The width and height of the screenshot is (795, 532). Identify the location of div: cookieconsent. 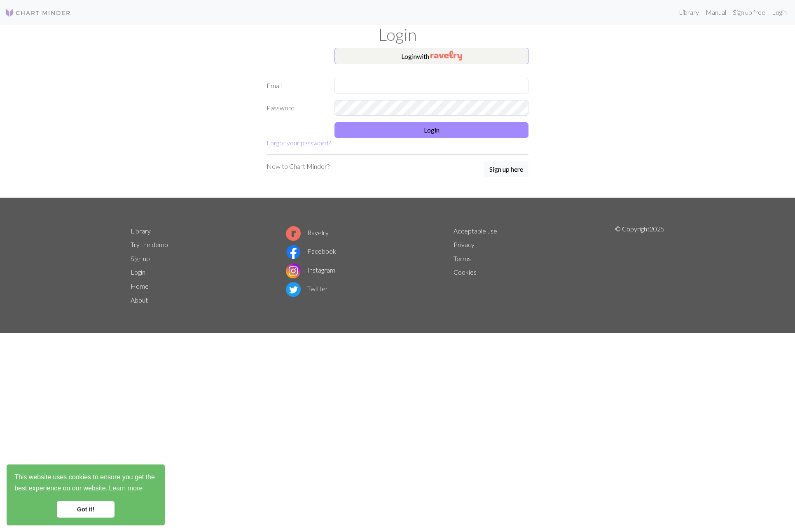
(85, 495).